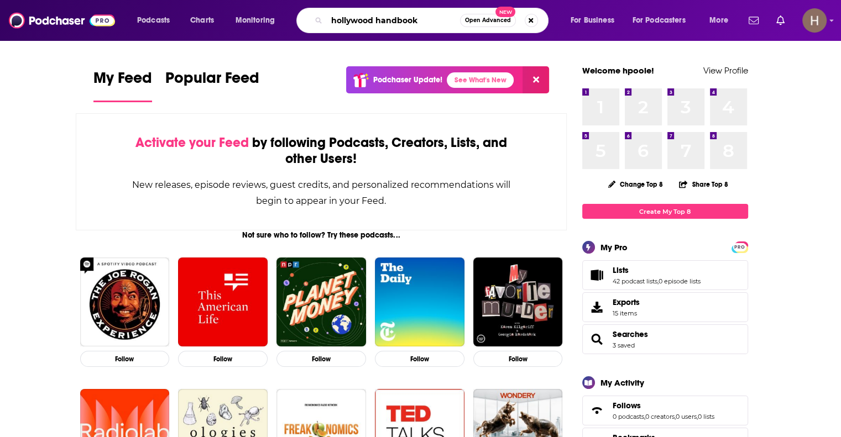 This screenshot has width=841, height=437. I want to click on a: 42 podcast lists, so click(635, 281).